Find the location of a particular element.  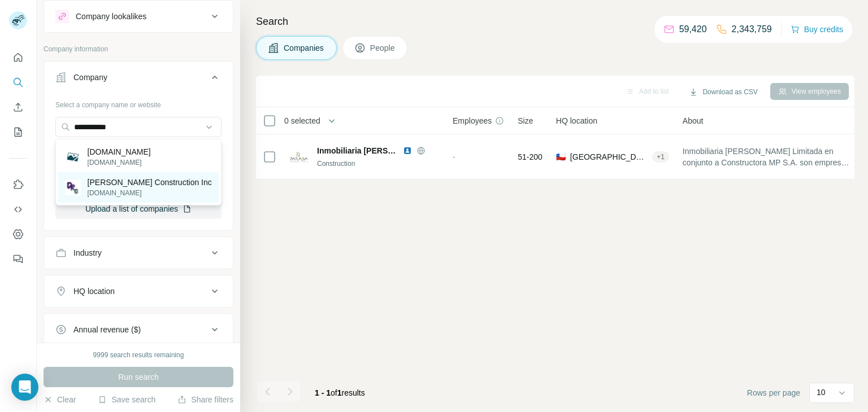

button: Use Surfe API is located at coordinates (18, 209).